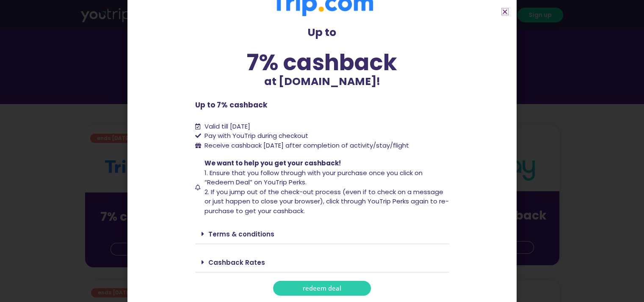 This screenshot has height=302, width=644. Describe the element at coordinates (242, 234) in the screenshot. I see `a: Terms & conditions` at that location.